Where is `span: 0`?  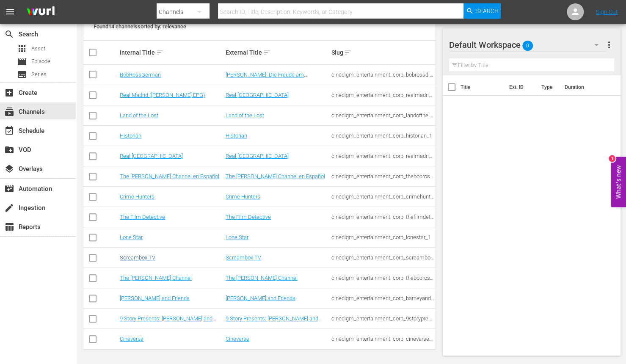 span: 0 is located at coordinates (528, 46).